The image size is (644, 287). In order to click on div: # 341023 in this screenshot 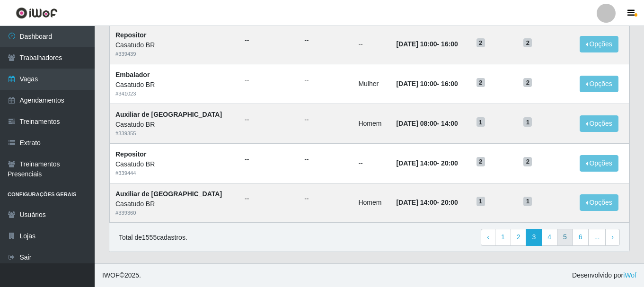, I will do `click(174, 94)`.